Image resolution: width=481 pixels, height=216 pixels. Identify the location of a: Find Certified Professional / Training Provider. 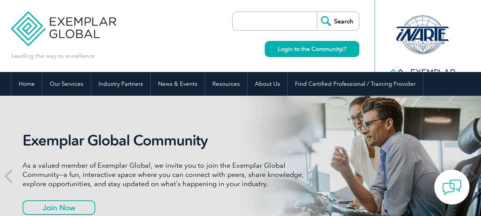
(355, 84).